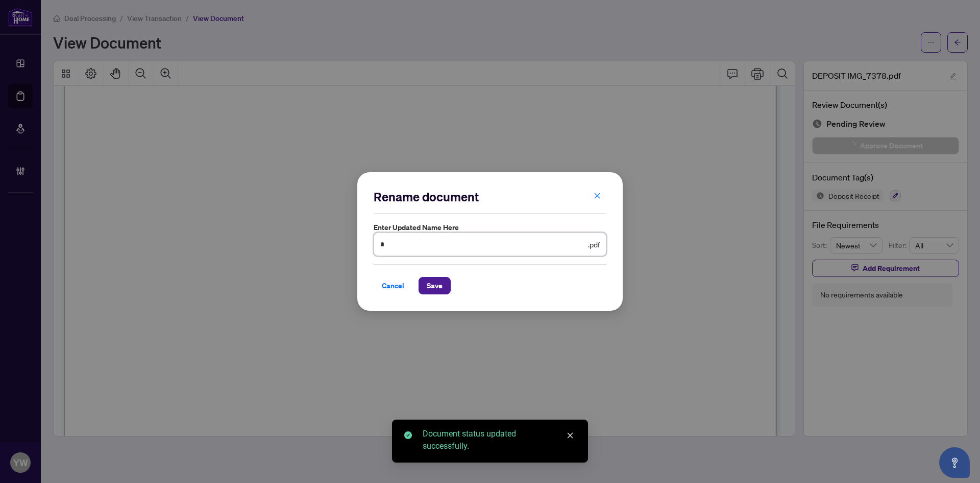  What do you see at coordinates (570, 435) in the screenshot?
I see `a: Close` at bounding box center [570, 435].